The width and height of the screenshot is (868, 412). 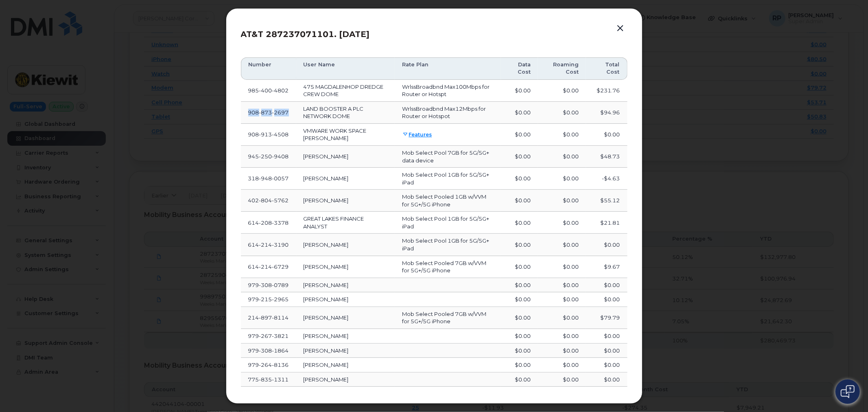 I want to click on span: 3190, so click(x=280, y=244).